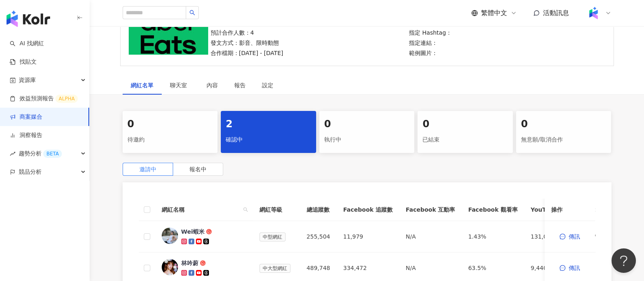  What do you see at coordinates (148, 169) in the screenshot?
I see `span: 邀請中` at bounding box center [148, 169].